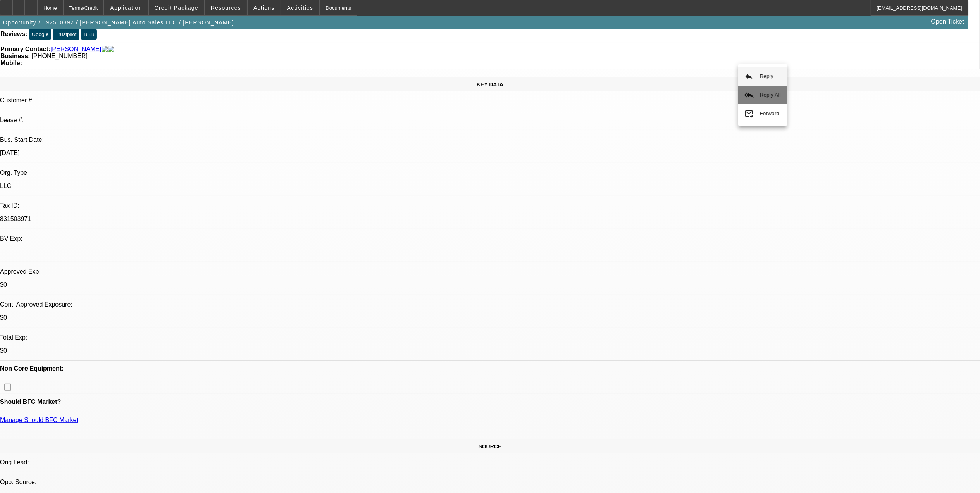 The width and height of the screenshot is (980, 493). I want to click on span: Forward, so click(770, 113).